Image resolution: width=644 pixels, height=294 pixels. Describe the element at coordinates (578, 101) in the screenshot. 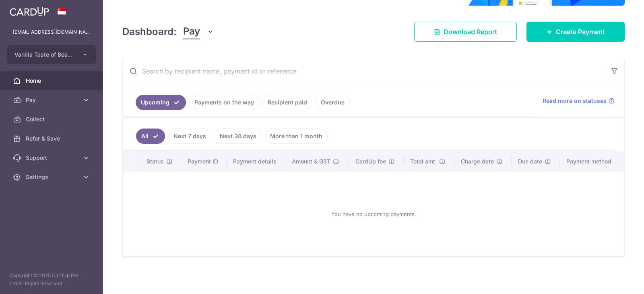

I see `a: Read more on statuses` at that location.